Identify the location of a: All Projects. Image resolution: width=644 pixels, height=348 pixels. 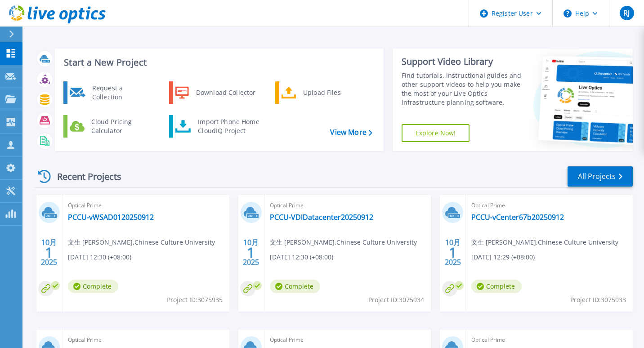
(600, 176).